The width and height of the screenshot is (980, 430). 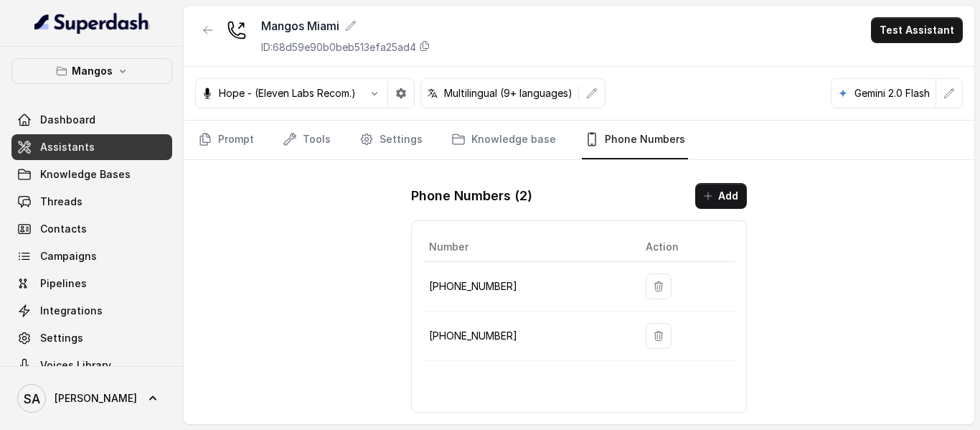 What do you see at coordinates (68, 147) in the screenshot?
I see `span: Assistants` at bounding box center [68, 147].